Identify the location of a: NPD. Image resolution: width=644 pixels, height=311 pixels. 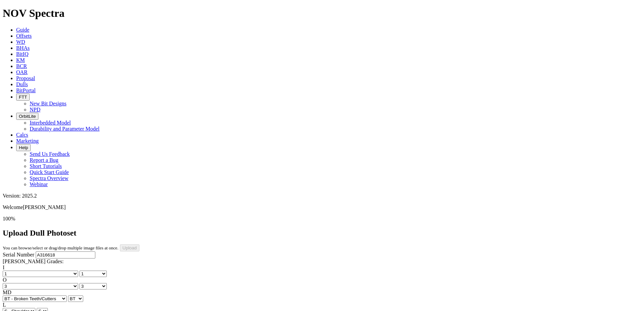
(35, 109).